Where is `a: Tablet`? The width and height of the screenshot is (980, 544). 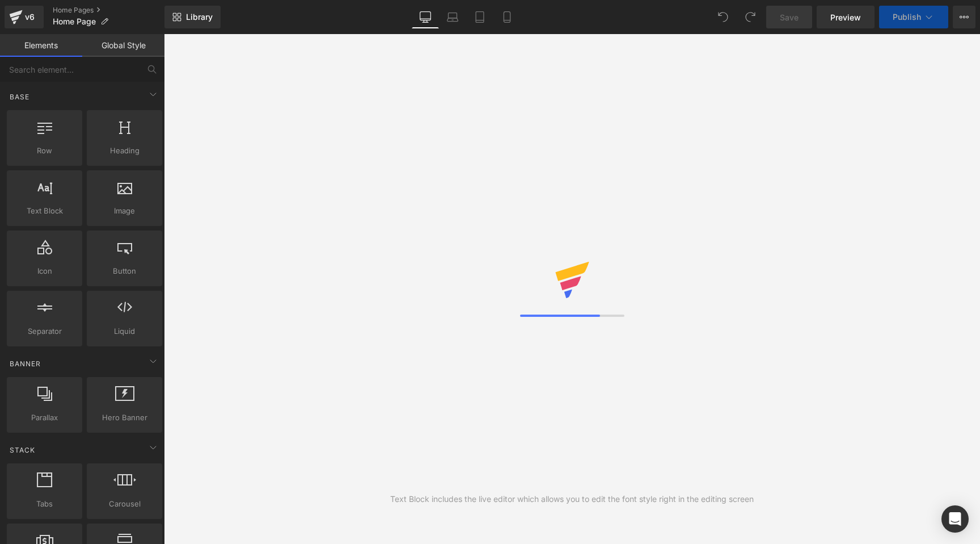 a: Tablet is located at coordinates (480, 17).